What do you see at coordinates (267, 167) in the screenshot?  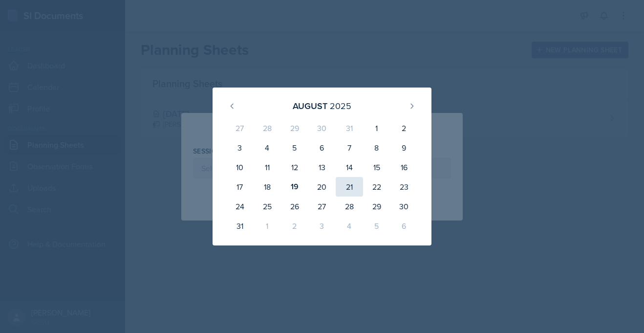 I see `div: 11` at bounding box center [267, 167].